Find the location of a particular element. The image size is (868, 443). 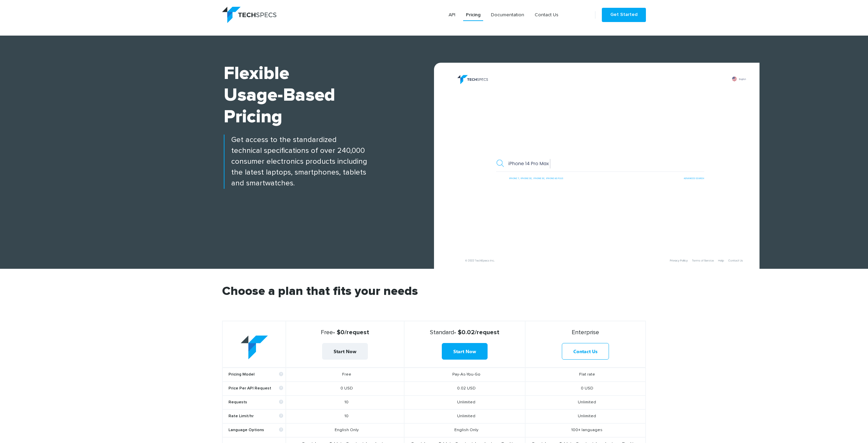

span: Free is located at coordinates (327, 332).